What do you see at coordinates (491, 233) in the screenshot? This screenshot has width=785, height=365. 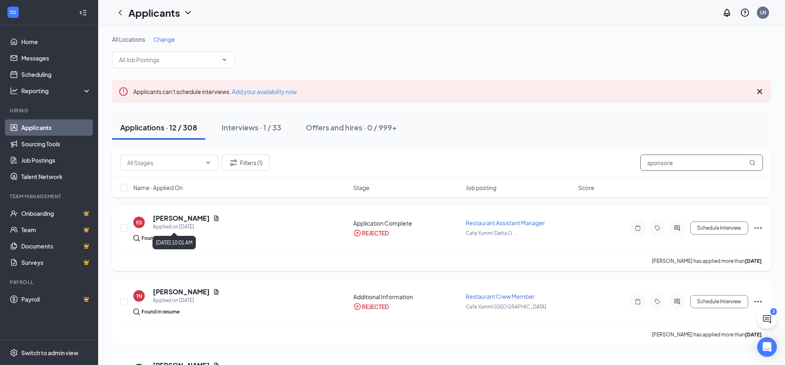 I see `span: Cafe Yumm! Delta O ...` at bounding box center [491, 233].